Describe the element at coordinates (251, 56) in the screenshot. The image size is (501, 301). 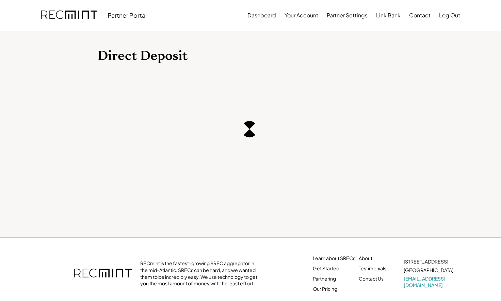
I see `h1: Direct Deposit` at that location.